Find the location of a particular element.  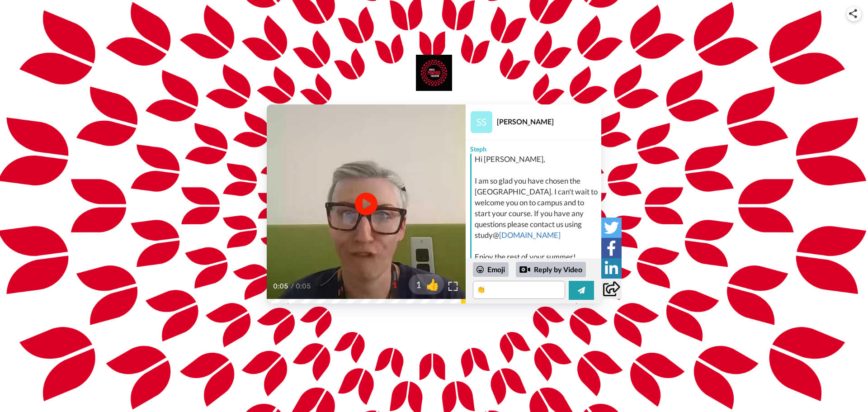

div: Emoji is located at coordinates (490, 270).